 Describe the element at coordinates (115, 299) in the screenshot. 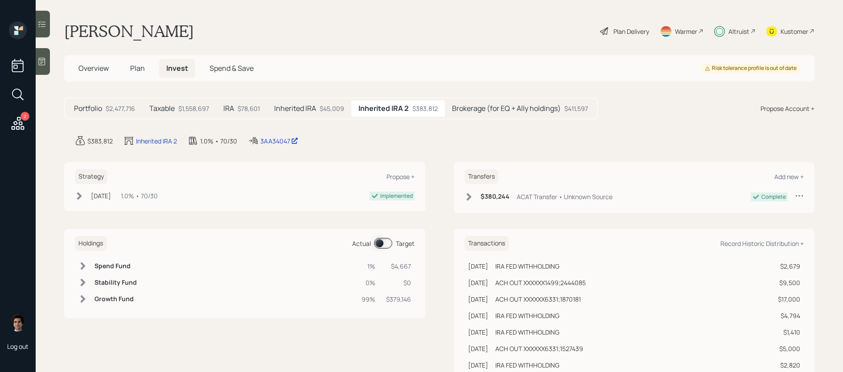

I see `h6: Growth Fund` at that location.